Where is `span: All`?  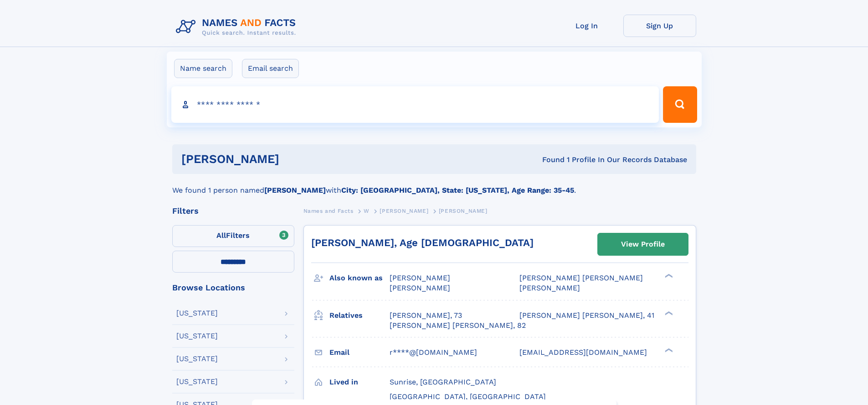
span: All is located at coordinates (221, 235).